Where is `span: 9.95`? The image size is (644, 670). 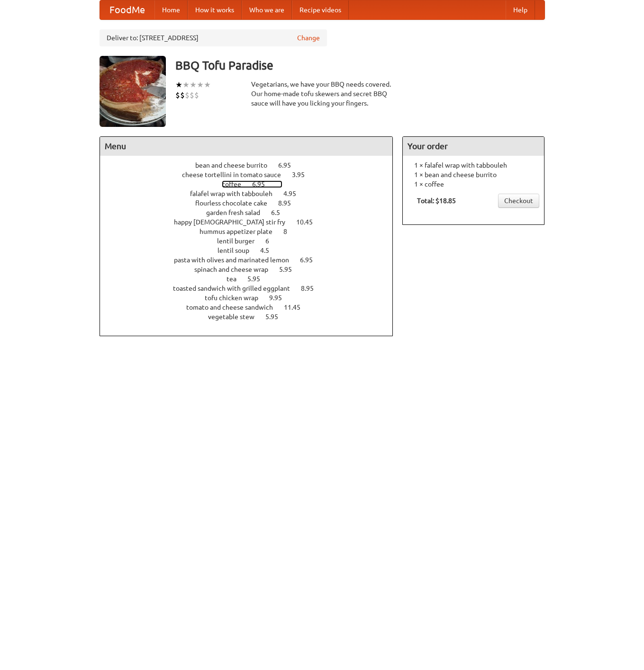 span: 9.95 is located at coordinates (280, 298).